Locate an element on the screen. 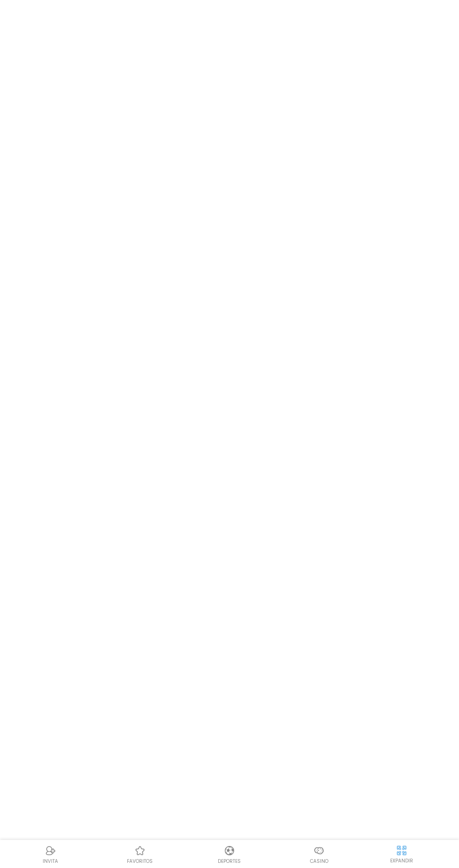 The width and height of the screenshot is (459, 868). a: Casino FavoritosCasino Favoritosfavoritos is located at coordinates (140, 854).